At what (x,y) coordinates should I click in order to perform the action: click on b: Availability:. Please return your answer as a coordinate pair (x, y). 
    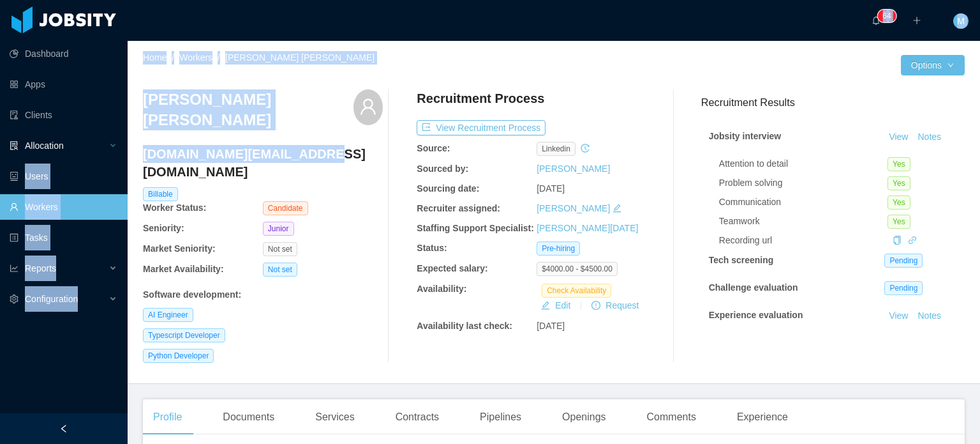
    Looking at the image, I should click on (442, 288).